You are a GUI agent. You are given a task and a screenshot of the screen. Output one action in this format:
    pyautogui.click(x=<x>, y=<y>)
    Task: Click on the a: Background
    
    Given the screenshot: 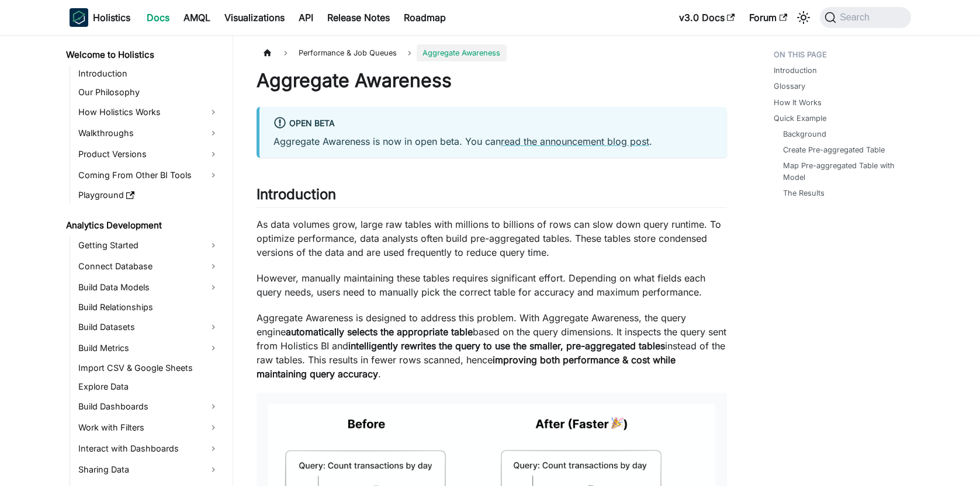 What is the action you would take?
    pyautogui.click(x=804, y=134)
    